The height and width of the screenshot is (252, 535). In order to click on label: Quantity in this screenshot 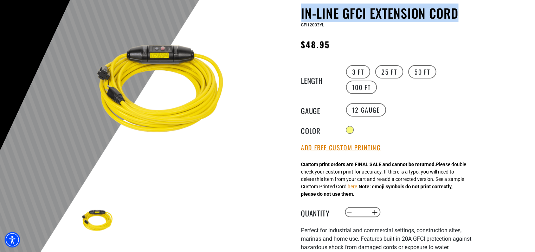, I will do `click(318, 212)`.